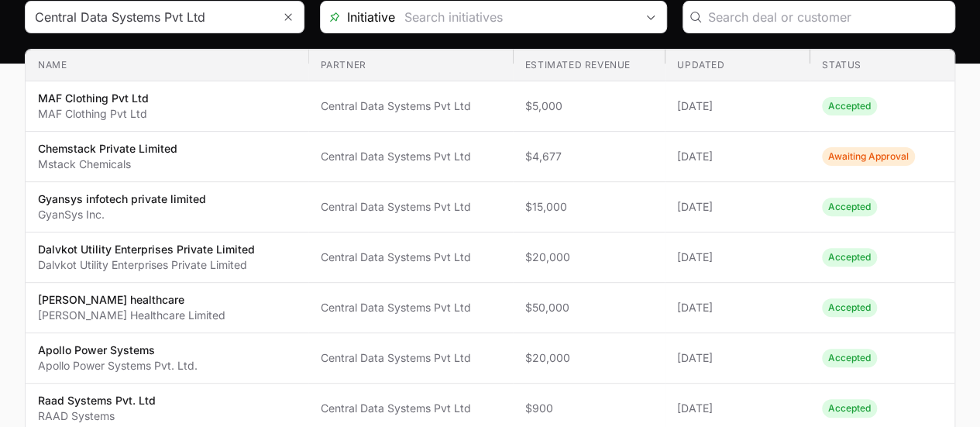 Image resolution: width=980 pixels, height=427 pixels. What do you see at coordinates (148, 17) in the screenshot?
I see `input: Search partner` at bounding box center [148, 17].